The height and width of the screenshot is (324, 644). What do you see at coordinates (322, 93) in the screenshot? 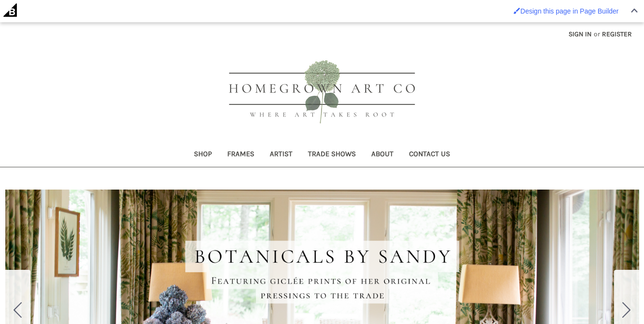
I see `img: HOMEGROWN ART CO` at bounding box center [322, 93].